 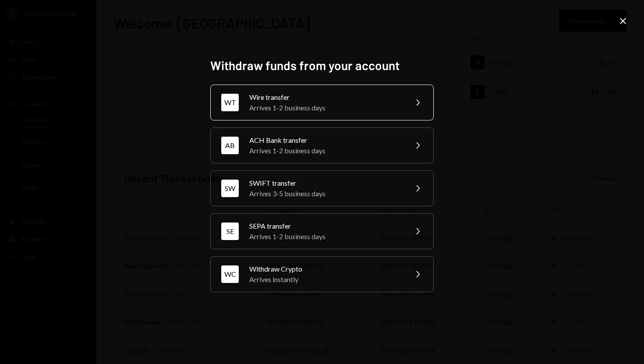 I want to click on button: WTWire transferArrives 1-2 business days, so click(x=322, y=102).